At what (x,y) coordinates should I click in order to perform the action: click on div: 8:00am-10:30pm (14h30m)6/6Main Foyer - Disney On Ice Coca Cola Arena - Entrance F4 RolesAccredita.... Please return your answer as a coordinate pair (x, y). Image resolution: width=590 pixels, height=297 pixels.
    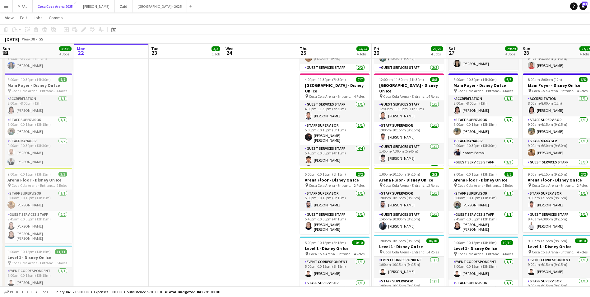
    Looking at the image, I should click on (484, 120).